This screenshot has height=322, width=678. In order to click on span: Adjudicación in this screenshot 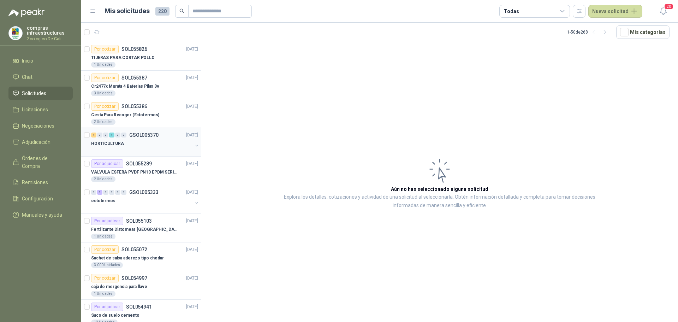, I will do `click(36, 142)`.